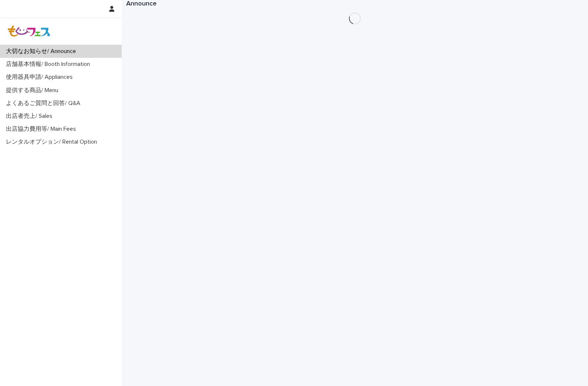 The width and height of the screenshot is (588, 386). What do you see at coordinates (49, 64) in the screenshot?
I see `p: 店舗基本情報/ Booth Information` at bounding box center [49, 64].